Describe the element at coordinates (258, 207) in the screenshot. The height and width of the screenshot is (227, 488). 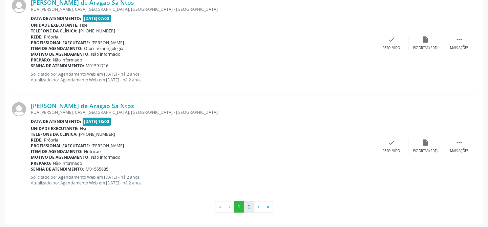
I see `button: Go to next page` at that location.